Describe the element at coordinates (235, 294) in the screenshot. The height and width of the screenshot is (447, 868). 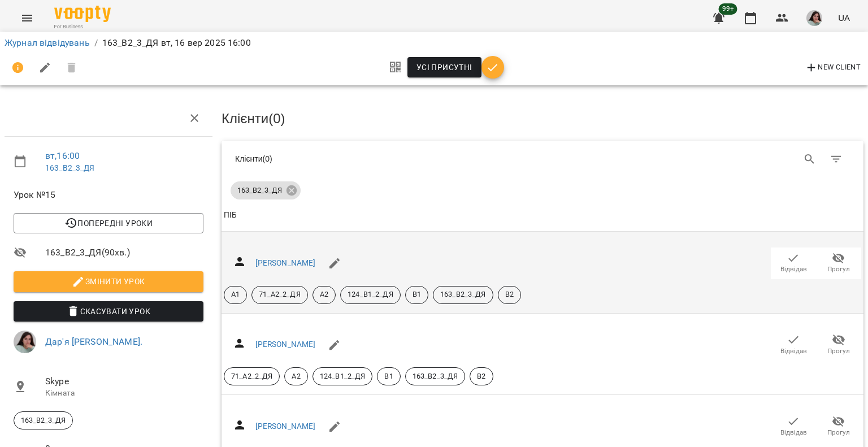
I see `span: А1` at that location.